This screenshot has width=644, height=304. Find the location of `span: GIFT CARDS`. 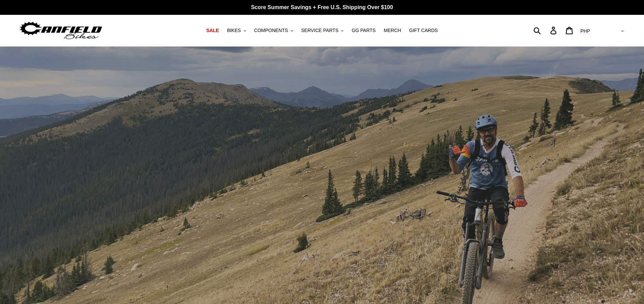

span: GIFT CARDS is located at coordinates (423, 31).